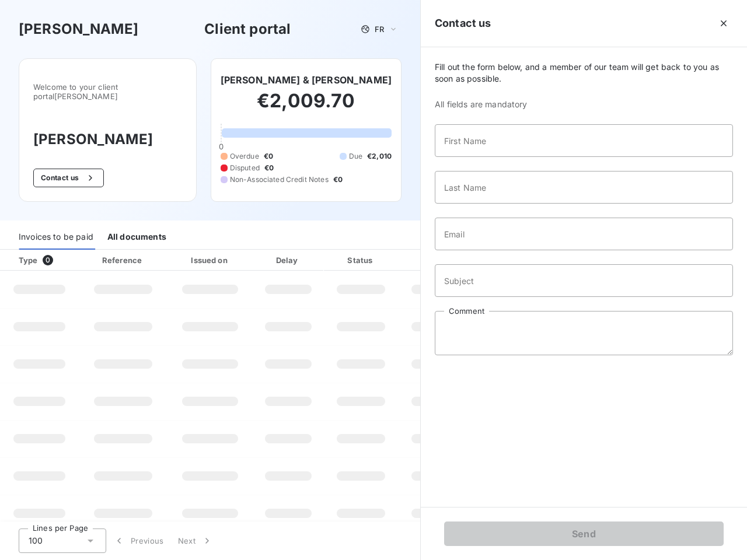 This screenshot has width=747, height=560. I want to click on div: Status, so click(361, 260).